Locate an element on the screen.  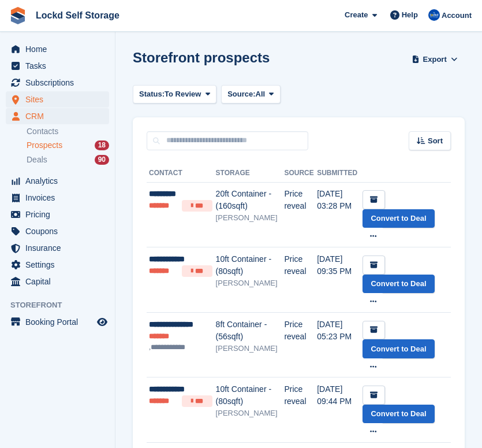
span: CRM is located at coordinates (60, 116).